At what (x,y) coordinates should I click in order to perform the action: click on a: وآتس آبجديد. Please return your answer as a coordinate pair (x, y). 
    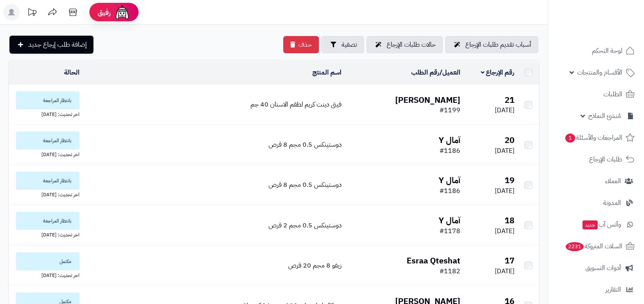
    Looking at the image, I should click on (596, 225).